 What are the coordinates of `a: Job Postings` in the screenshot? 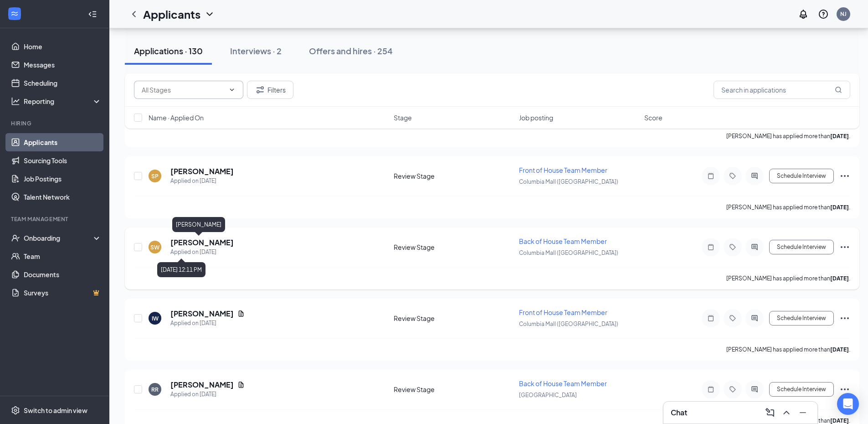 It's located at (63, 179).